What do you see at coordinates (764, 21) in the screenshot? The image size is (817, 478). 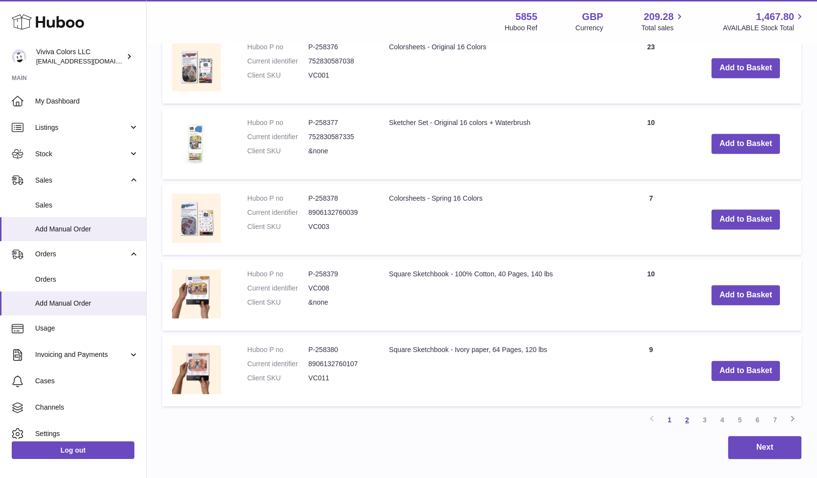 I see `a: 1,467.80 AVAILABLE Stock Total` at bounding box center [764, 21].